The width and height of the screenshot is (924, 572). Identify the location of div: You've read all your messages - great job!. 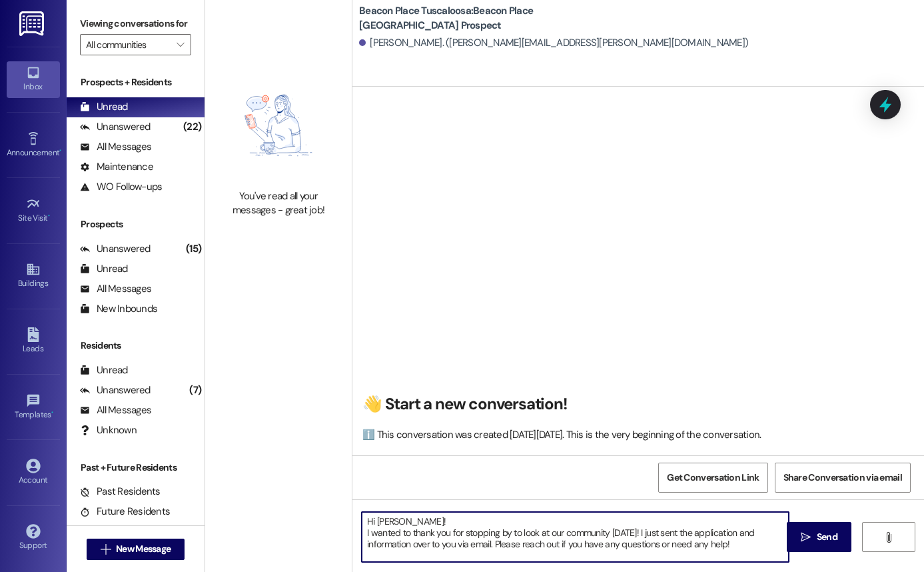
(279, 203).